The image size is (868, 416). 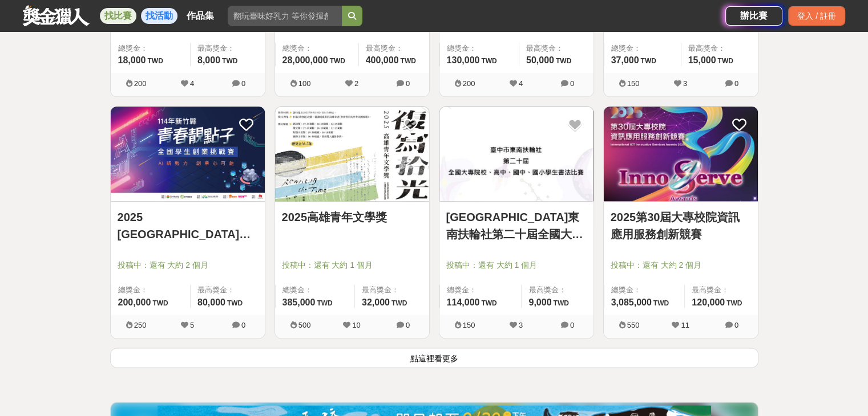 What do you see at coordinates (709, 302) in the screenshot?
I see `span: 120,000` at bounding box center [709, 302].